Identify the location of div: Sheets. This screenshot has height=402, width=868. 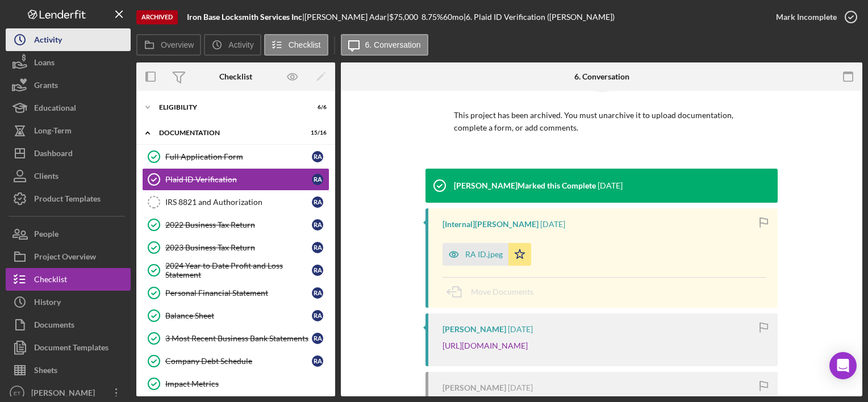
(46, 371).